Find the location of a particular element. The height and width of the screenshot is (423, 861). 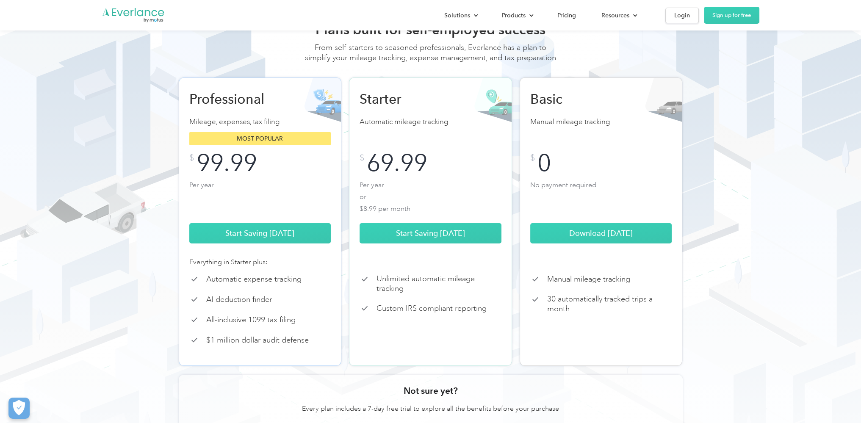

p: Unlimited automatic mileage tracking is located at coordinates (439, 283).